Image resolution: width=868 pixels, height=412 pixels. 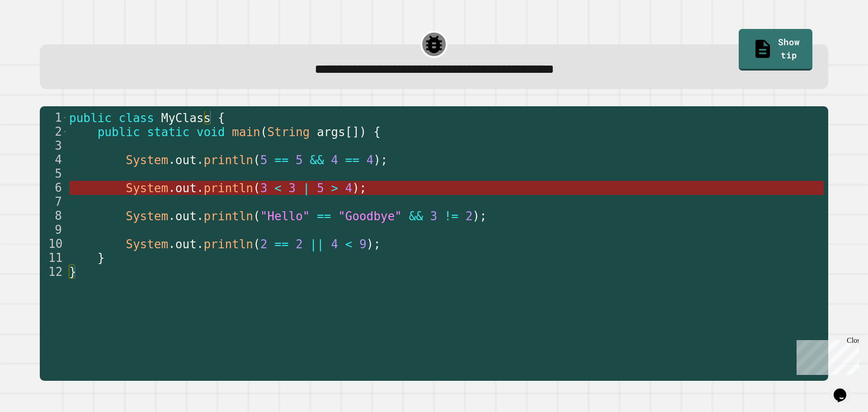 What do you see at coordinates (285, 216) in the screenshot?
I see `span: "Hello"` at bounding box center [285, 216].